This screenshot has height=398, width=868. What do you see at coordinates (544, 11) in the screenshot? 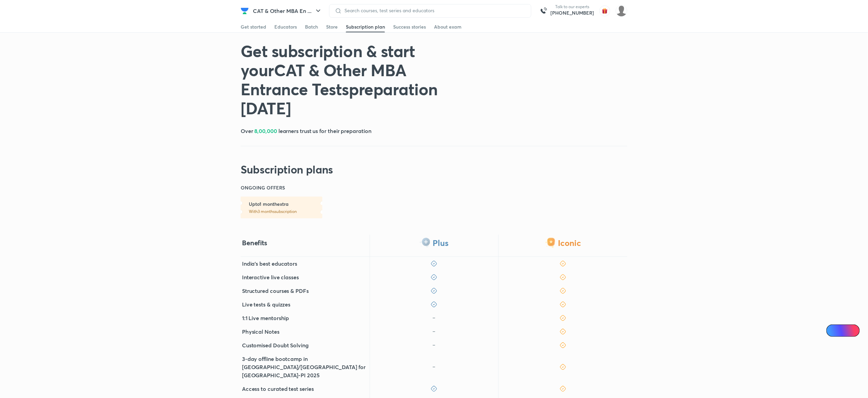
I see `img: call-us` at bounding box center [544, 11].